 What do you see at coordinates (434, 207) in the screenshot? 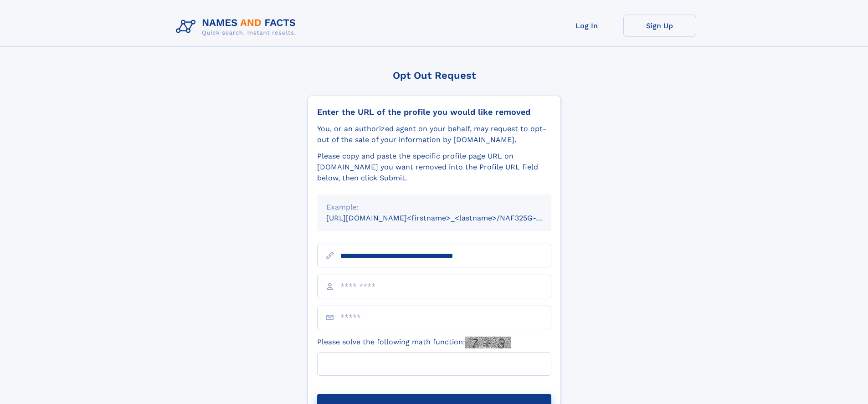
I see `div: Example:` at bounding box center [434, 207].